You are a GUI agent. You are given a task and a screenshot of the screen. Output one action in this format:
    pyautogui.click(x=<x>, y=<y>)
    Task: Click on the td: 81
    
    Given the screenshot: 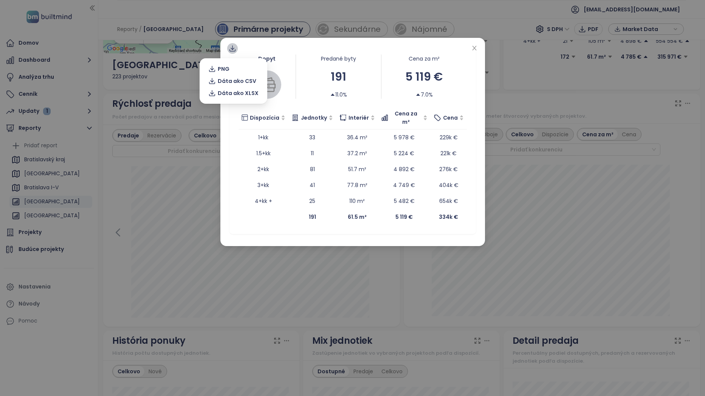 What is the action you would take?
    pyautogui.click(x=312, y=169)
    